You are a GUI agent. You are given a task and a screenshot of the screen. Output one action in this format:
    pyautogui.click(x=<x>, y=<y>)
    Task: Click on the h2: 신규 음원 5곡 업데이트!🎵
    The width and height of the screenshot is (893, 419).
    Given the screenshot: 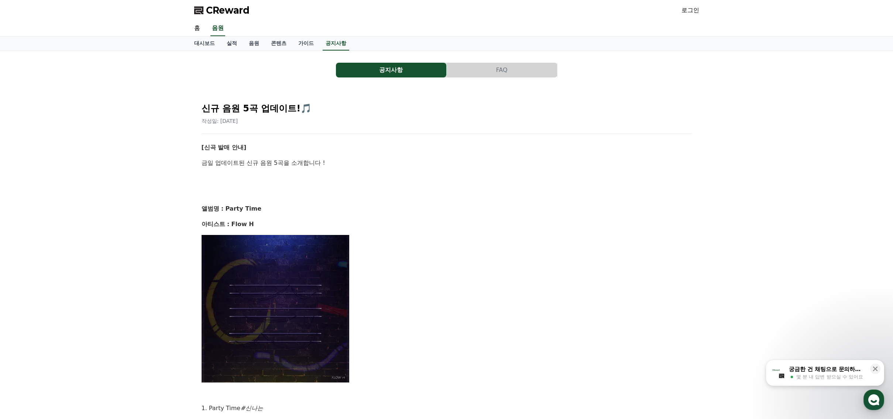 What is the action you would take?
    pyautogui.click(x=446, y=108)
    